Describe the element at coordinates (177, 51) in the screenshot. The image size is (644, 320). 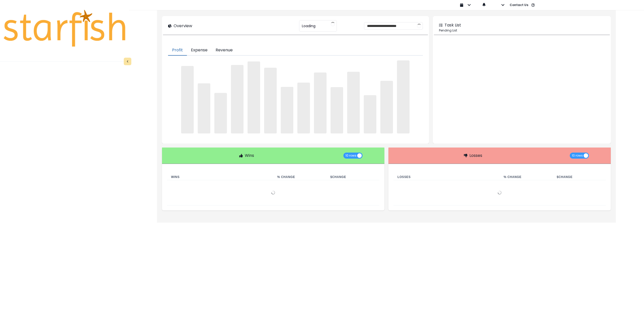
I see `button: Profit` at that location.